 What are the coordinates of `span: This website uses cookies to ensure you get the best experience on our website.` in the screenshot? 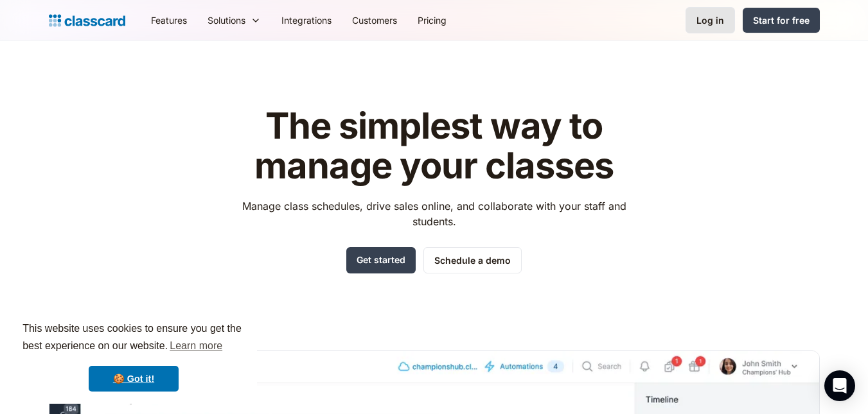 It's located at (134, 338).